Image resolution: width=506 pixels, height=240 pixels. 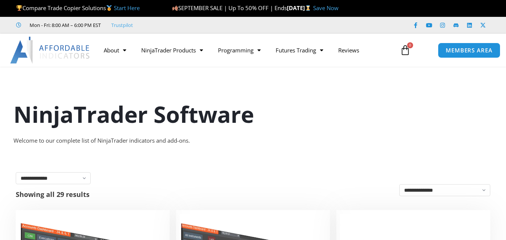 I want to click on a: NinjaTrader Products, so click(x=172, y=50).